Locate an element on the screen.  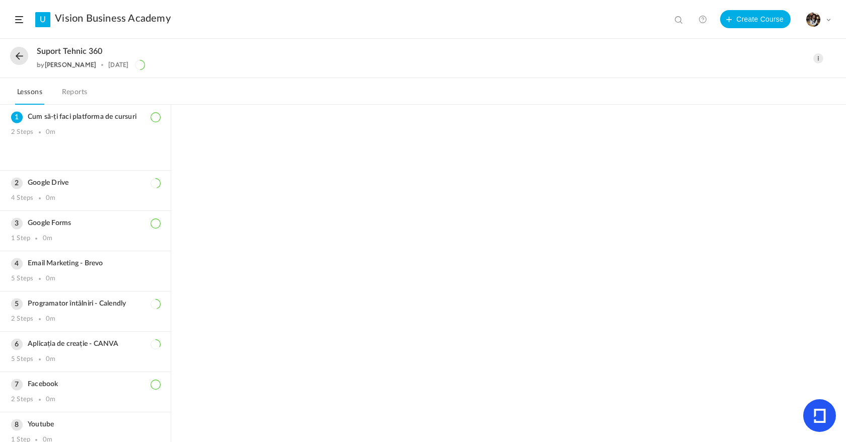
h3: Aplicația de creație - CANVA is located at coordinates (85, 344).